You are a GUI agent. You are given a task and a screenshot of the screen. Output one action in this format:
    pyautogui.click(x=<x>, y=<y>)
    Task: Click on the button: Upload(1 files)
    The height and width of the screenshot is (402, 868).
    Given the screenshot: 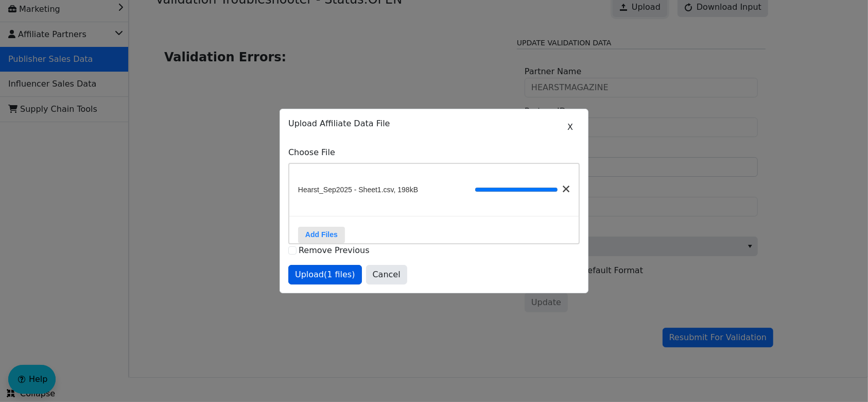 What is the action you would take?
    pyautogui.click(x=325, y=275)
    